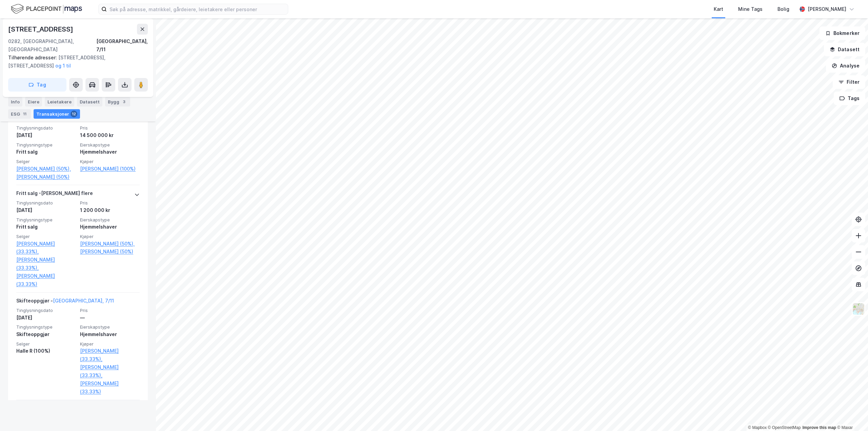 The image size is (868, 431). I want to click on a: OpenStreetMap, so click(784, 427).